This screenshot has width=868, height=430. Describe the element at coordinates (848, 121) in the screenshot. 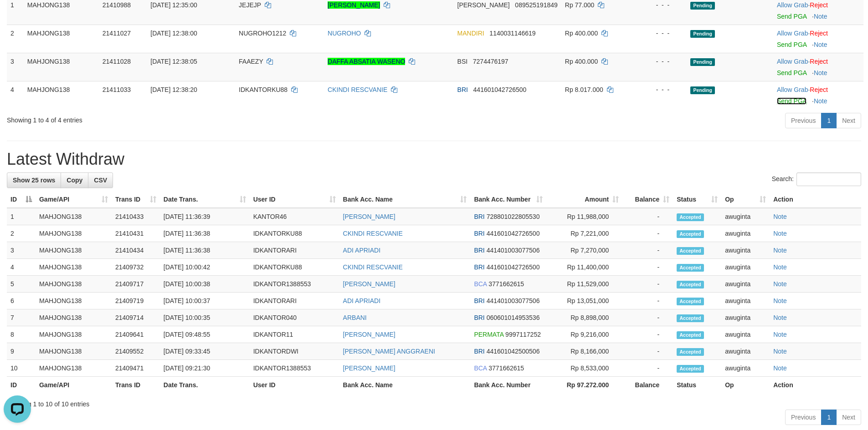

I see `a: Next` at that location.